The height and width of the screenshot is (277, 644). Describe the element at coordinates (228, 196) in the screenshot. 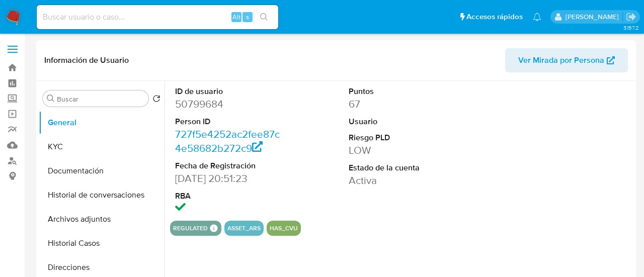

I see `dt: RBA` at that location.